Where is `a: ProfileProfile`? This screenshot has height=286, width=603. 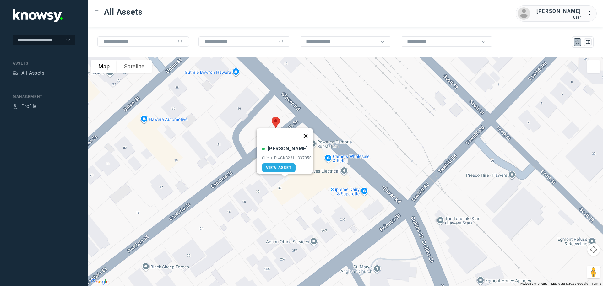
a: ProfileProfile is located at coordinates (24, 106).